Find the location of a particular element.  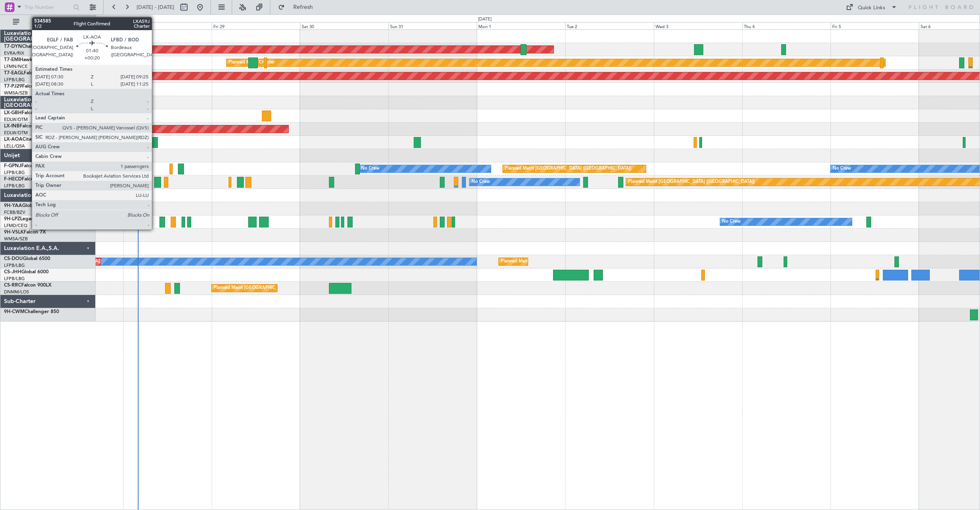

a: LFMD/CEQ is located at coordinates (16, 225).